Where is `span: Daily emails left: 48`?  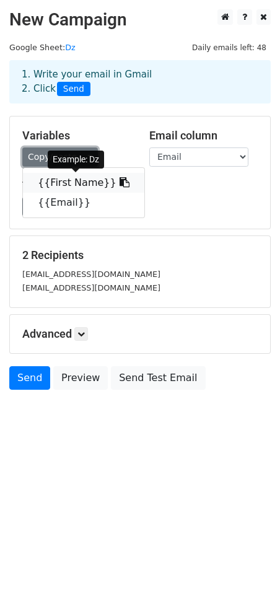
span: Daily emails left: 48 is located at coordinates (229, 48).